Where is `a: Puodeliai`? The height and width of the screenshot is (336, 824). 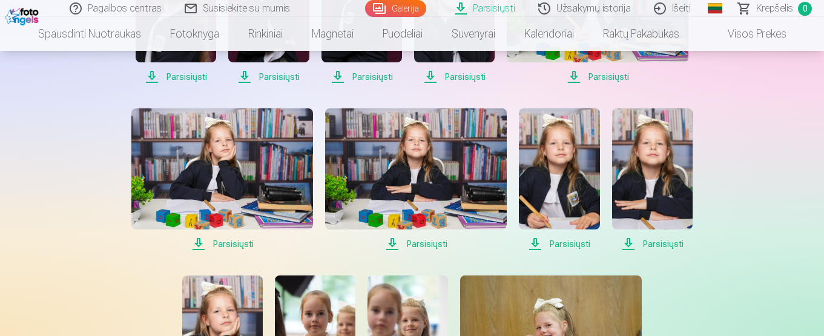 a: Puodeliai is located at coordinates (403, 34).